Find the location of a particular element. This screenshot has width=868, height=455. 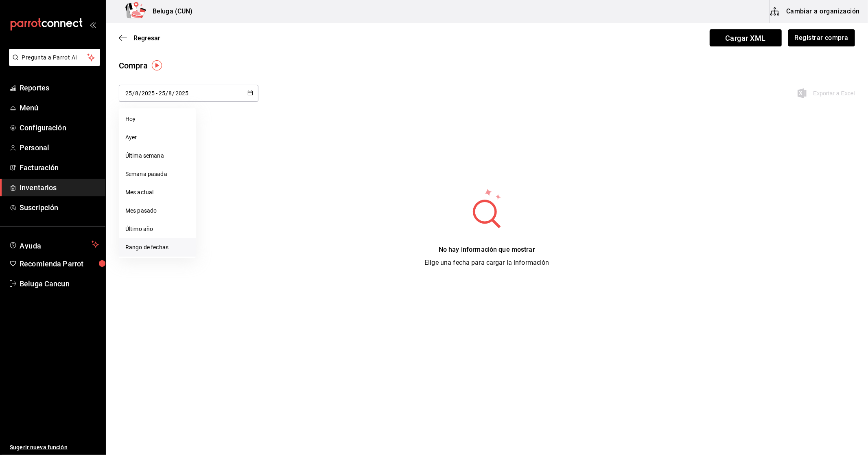

span: Regresar is located at coordinates (147, 38).